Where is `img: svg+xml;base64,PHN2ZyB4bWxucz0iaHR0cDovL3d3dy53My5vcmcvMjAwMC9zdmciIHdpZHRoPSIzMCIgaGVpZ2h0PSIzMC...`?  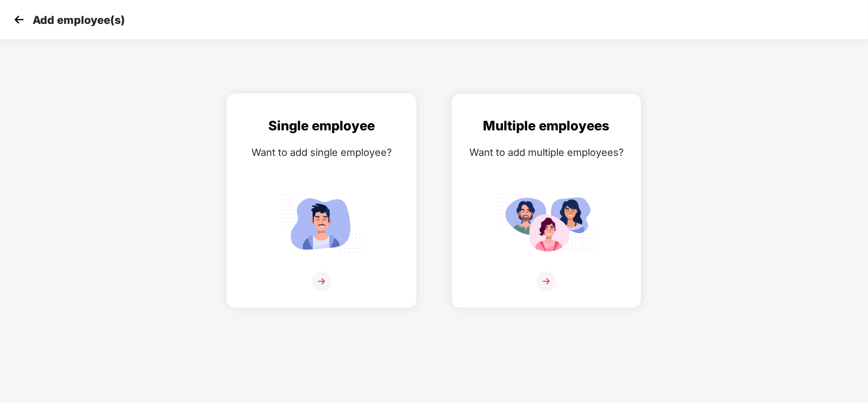 img: svg+xml;base64,PHN2ZyB4bWxucz0iaHR0cDovL3d3dy53My5vcmcvMjAwMC9zdmciIHdpZHRoPSIzMCIgaGVpZ2h0PSIzMC... is located at coordinates (19, 20).